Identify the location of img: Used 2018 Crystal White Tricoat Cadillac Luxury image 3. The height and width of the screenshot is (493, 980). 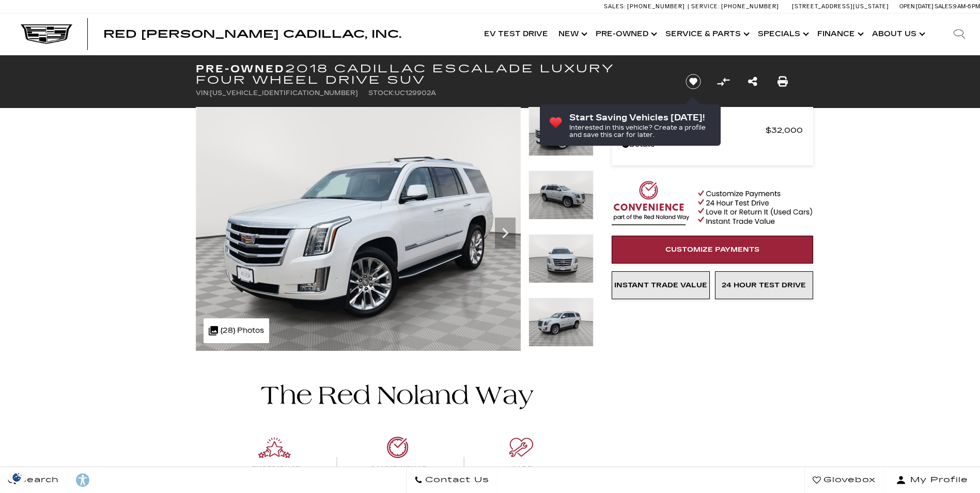
(561, 258).